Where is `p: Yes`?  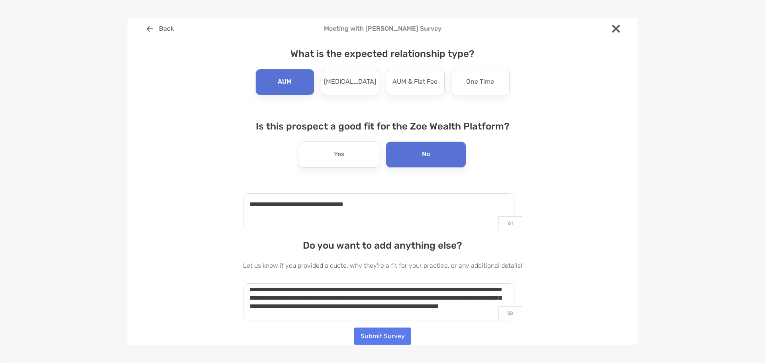
p: Yes is located at coordinates (339, 155).